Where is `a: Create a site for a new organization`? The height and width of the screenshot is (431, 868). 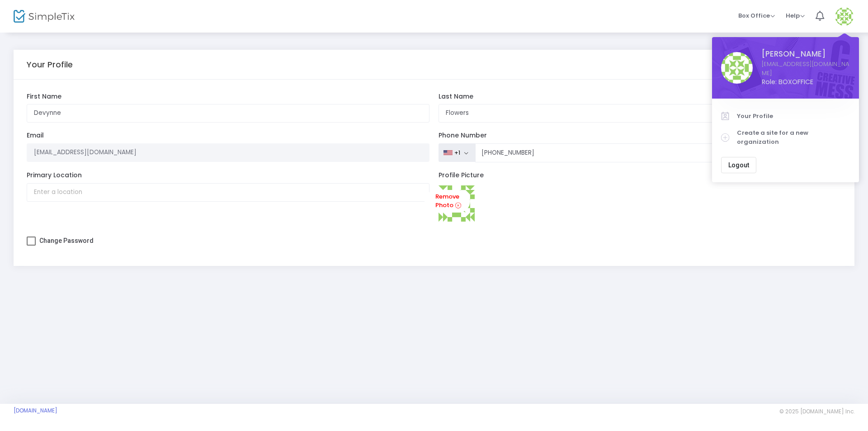 a: Create a site for a new organization is located at coordinates (785, 137).